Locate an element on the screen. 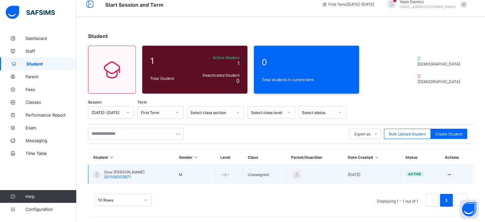 Image resolution: width=485 pixels, height=222 pixels. span: 201106305871 is located at coordinates (117, 176).